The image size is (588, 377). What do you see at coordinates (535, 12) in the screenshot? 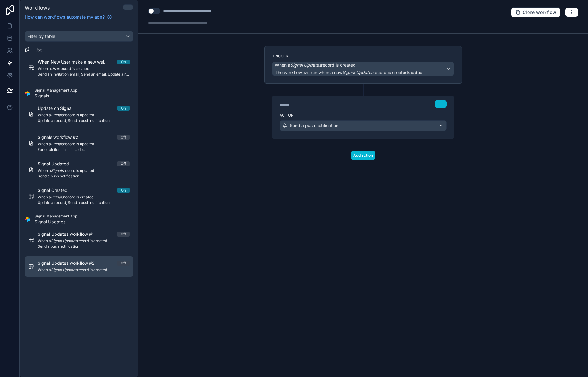
I see `button: Clone workflow` at bounding box center [535, 12].